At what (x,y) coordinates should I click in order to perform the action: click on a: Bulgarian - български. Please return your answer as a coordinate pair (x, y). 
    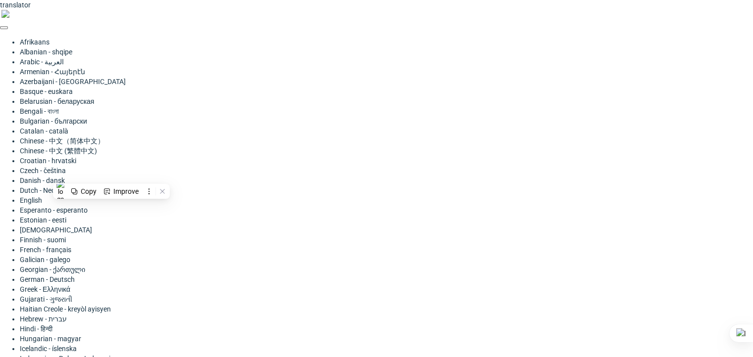
    Looking at the image, I should click on (53, 121).